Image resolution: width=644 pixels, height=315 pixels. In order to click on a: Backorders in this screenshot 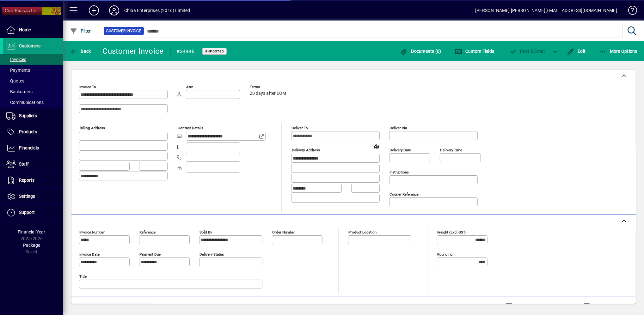, I will do `click(33, 92)`.